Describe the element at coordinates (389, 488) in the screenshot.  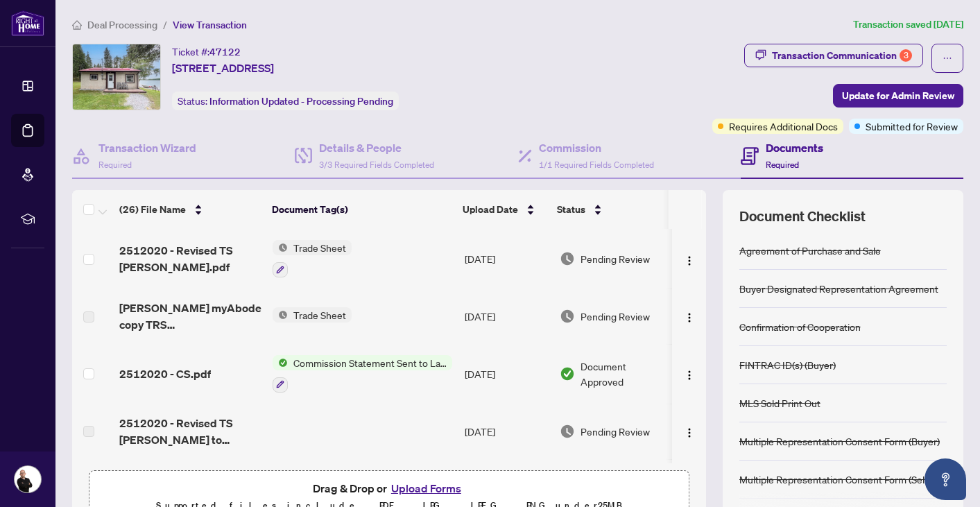
I see `span: Drag & Drop or` at that location.